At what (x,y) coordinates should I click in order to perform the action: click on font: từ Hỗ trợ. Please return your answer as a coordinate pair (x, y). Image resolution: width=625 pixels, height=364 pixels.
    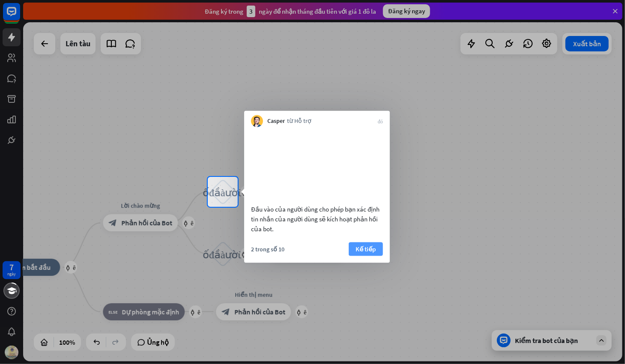
    Looking at the image, I should click on (299, 121).